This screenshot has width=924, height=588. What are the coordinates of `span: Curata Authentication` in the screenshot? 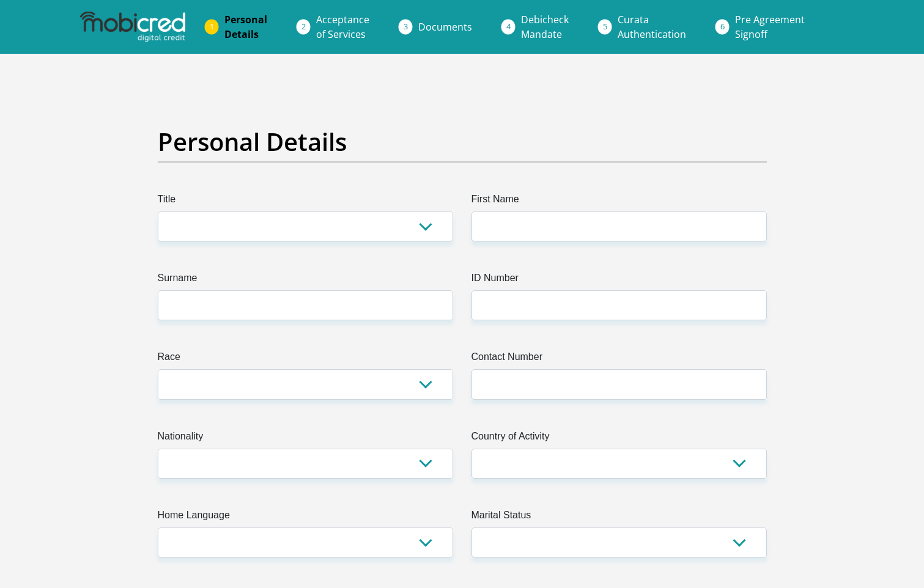 It's located at (652, 27).